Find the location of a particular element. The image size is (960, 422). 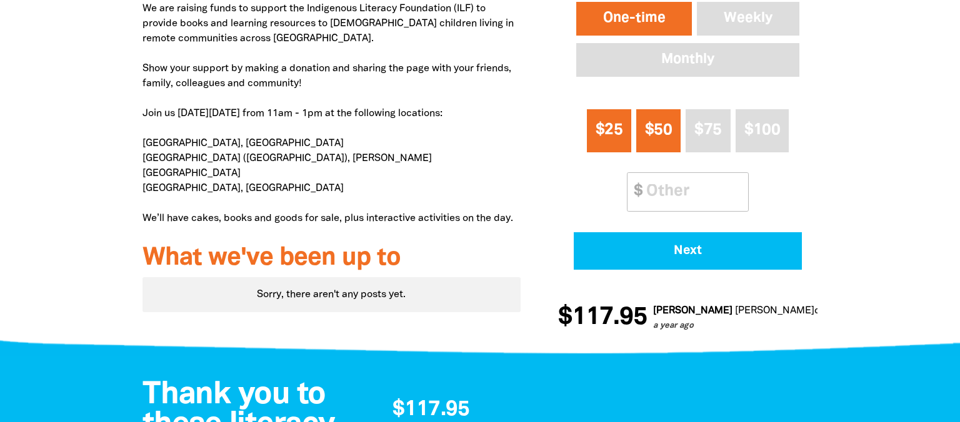

div: Sorry, there aren't any posts yet. is located at coordinates (331, 295).